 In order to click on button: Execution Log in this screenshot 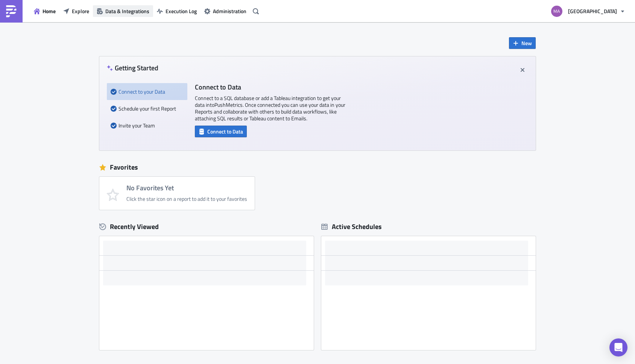, I will do `click(177, 11)`.